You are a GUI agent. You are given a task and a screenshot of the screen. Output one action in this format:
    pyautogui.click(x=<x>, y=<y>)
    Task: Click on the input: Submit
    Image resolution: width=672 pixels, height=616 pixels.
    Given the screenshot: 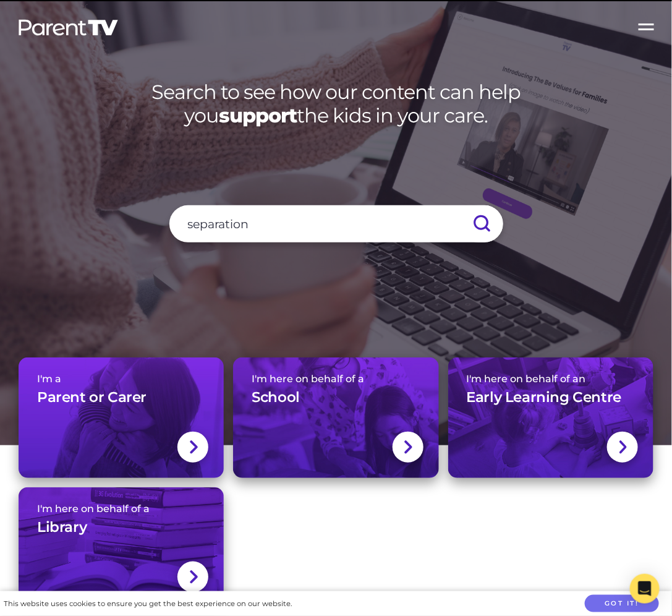 What is the action you would take?
    pyautogui.click(x=482, y=224)
    